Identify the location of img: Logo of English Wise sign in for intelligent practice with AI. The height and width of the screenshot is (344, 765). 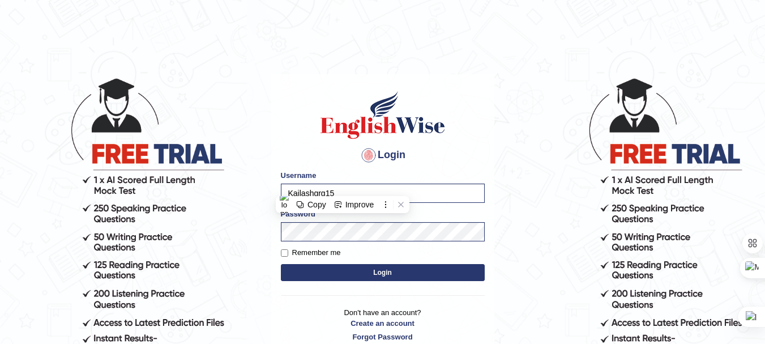
(383, 115).